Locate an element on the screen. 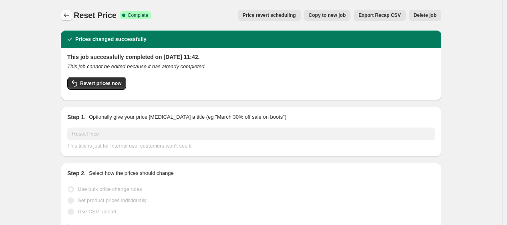  button: Price change jobs is located at coordinates (67, 15).